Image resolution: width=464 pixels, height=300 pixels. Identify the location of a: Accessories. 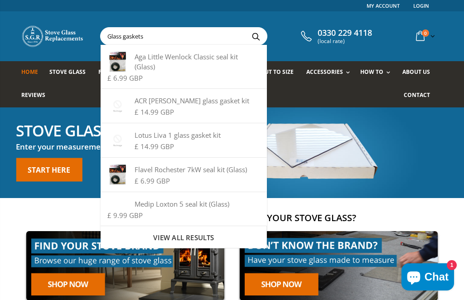
(330, 72).